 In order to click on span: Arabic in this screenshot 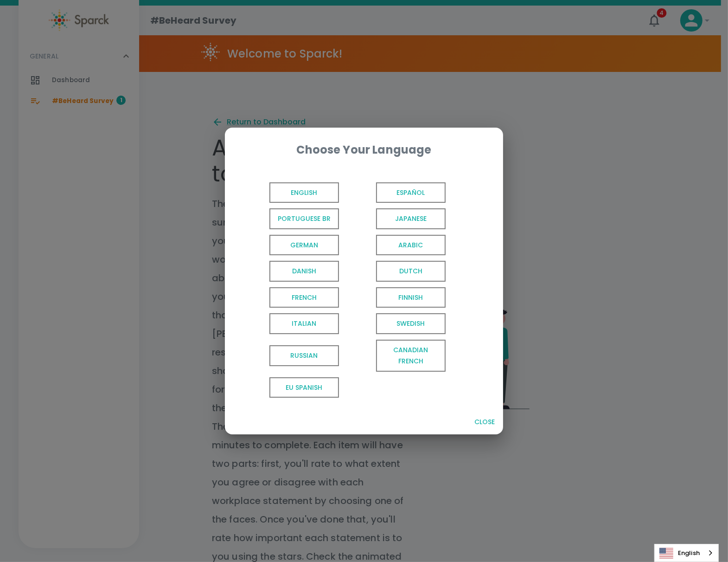, I will do `click(411, 245)`.